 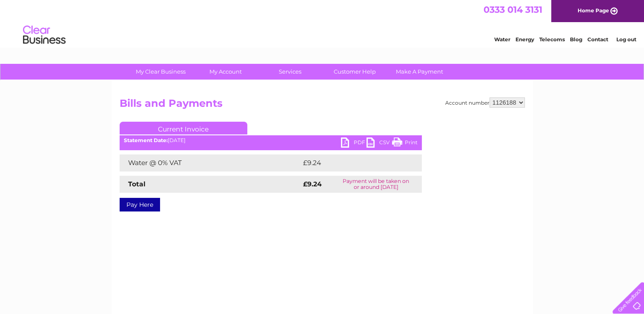 What do you see at coordinates (553, 39) in the screenshot?
I see `a: Telecoms` at bounding box center [553, 39].